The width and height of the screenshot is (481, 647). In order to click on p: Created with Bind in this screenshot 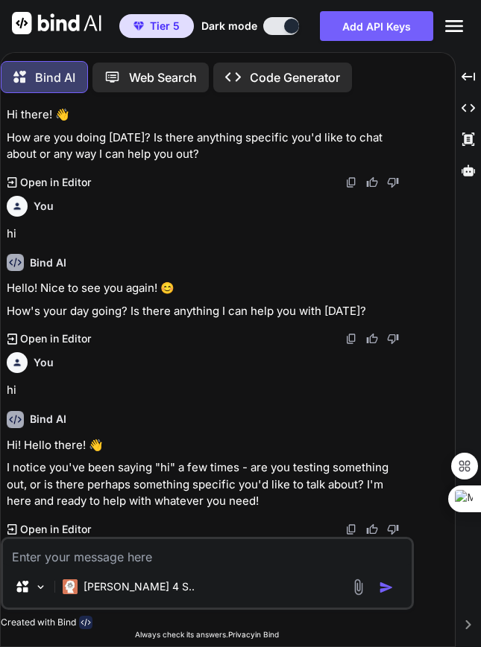, I will do `click(38, 623)`.